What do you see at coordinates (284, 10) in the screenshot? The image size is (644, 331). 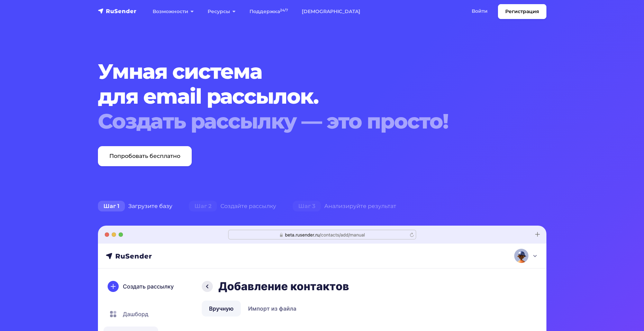 I see `sup: 24/7` at bounding box center [284, 10].